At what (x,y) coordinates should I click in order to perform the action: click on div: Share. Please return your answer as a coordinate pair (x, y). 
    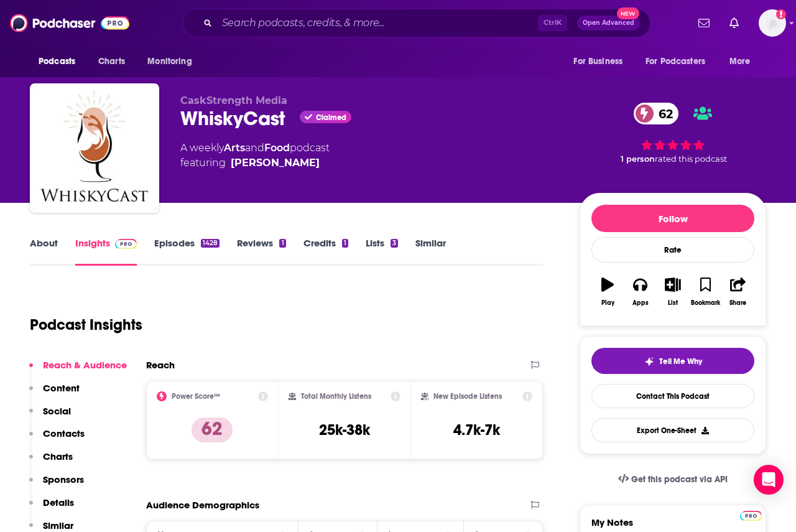
    Looking at the image, I should click on (737, 303).